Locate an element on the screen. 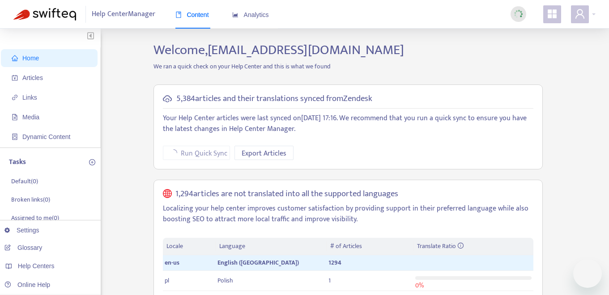  span: account-book is located at coordinates (15, 78).